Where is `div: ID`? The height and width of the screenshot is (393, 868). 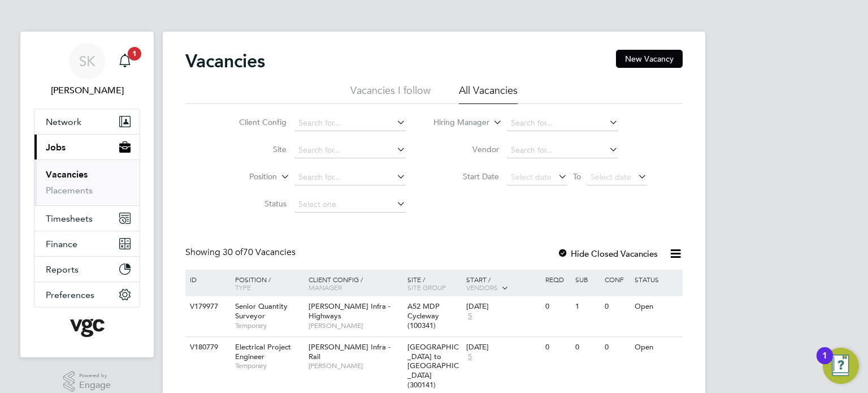
div: ID is located at coordinates (207, 280).